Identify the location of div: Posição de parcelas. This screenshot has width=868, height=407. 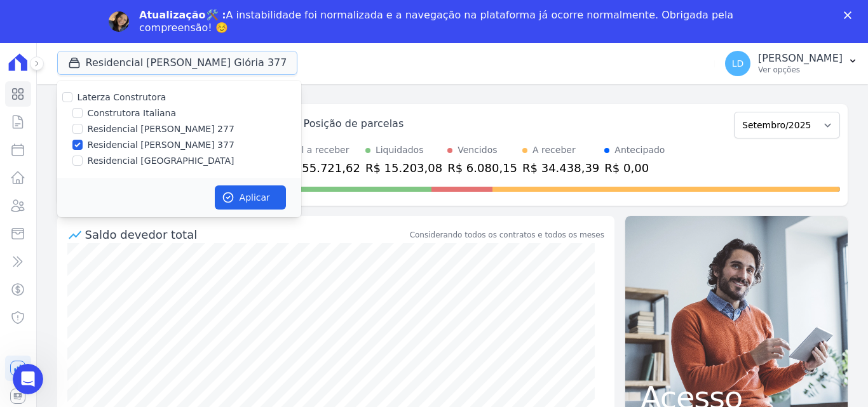
(354, 124).